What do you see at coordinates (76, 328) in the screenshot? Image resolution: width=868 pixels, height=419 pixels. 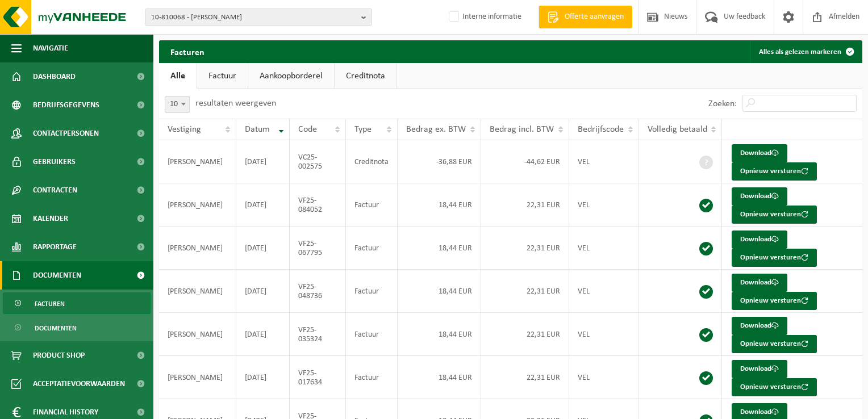 I see `a: Documenten` at bounding box center [76, 328].